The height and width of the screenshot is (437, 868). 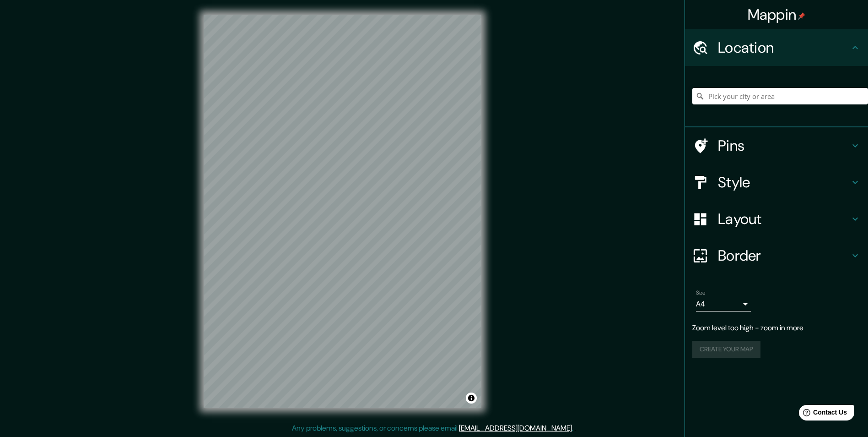 I want to click on h4: Border, so click(x=784, y=256).